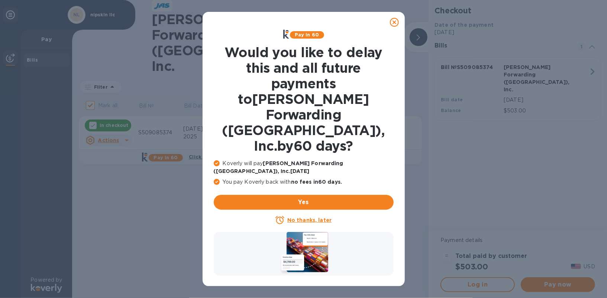  Describe the element at coordinates (309, 220) in the screenshot. I see `u: No thanks, later` at that location.